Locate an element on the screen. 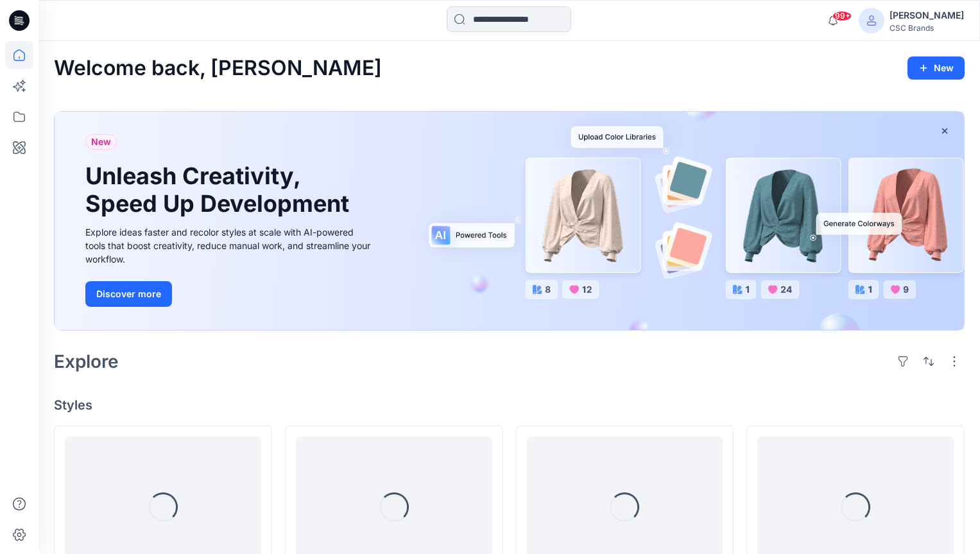 Image resolution: width=980 pixels, height=554 pixels. a: Discover more is located at coordinates (230, 294).